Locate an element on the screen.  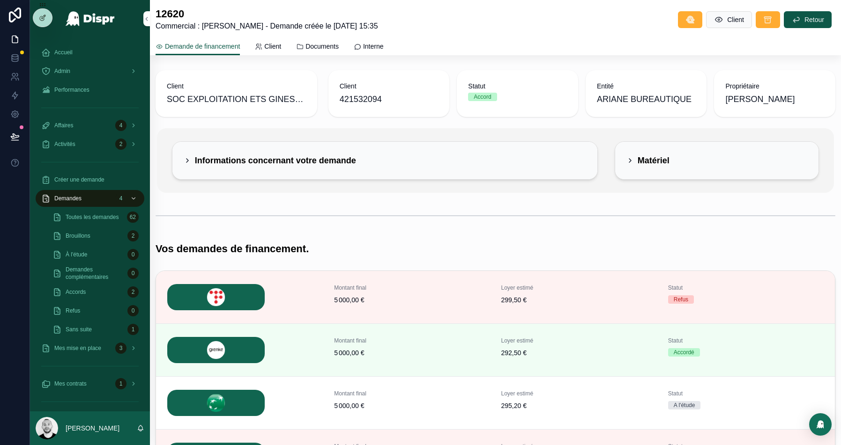
a: Interne is located at coordinates (369, 47).